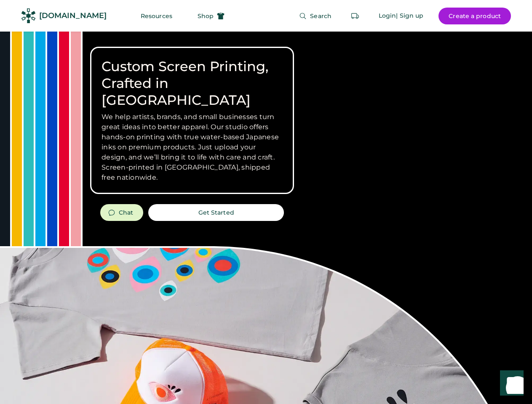 The height and width of the screenshot is (404, 532). I want to click on button: Create a product, so click(475, 16).